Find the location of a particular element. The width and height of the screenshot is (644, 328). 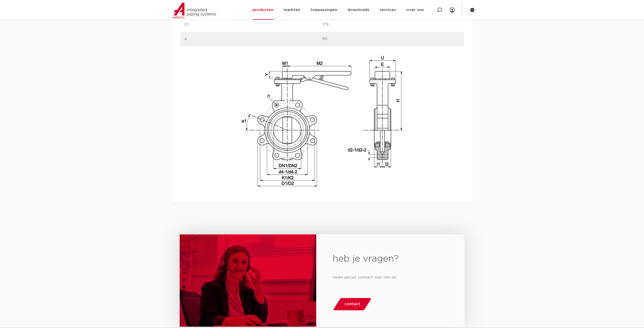

p: 179 is located at coordinates (391, 24).